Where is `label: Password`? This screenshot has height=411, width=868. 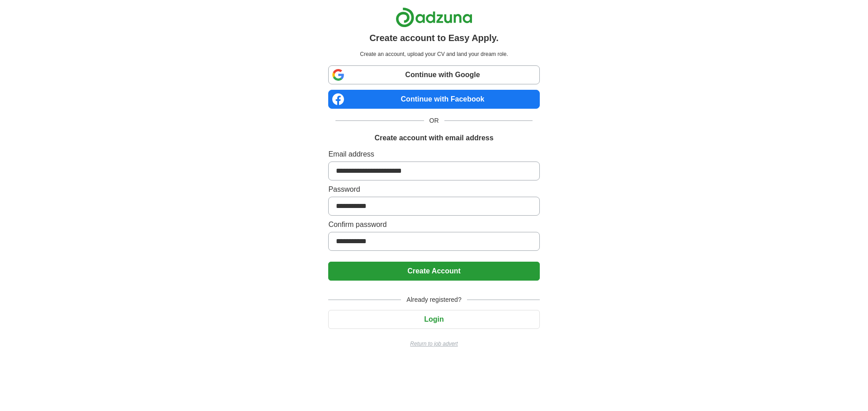
label: Password is located at coordinates (433, 189).